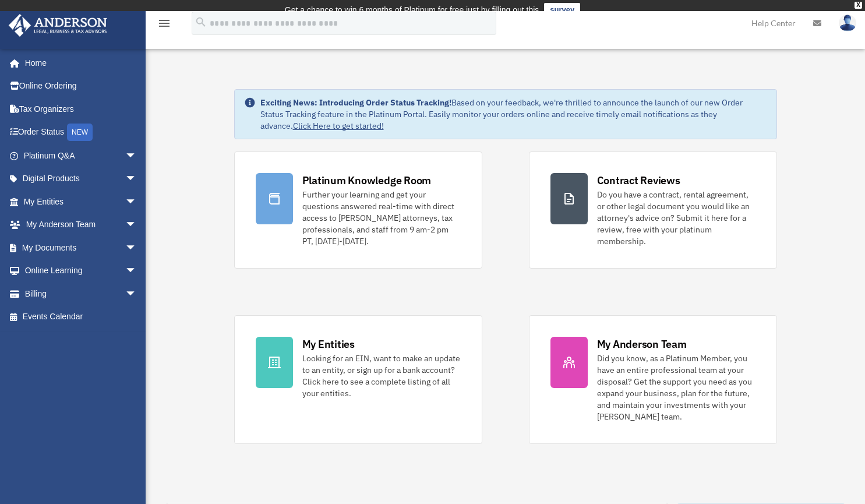  What do you see at coordinates (164, 23) in the screenshot?
I see `i: menu` at bounding box center [164, 23].